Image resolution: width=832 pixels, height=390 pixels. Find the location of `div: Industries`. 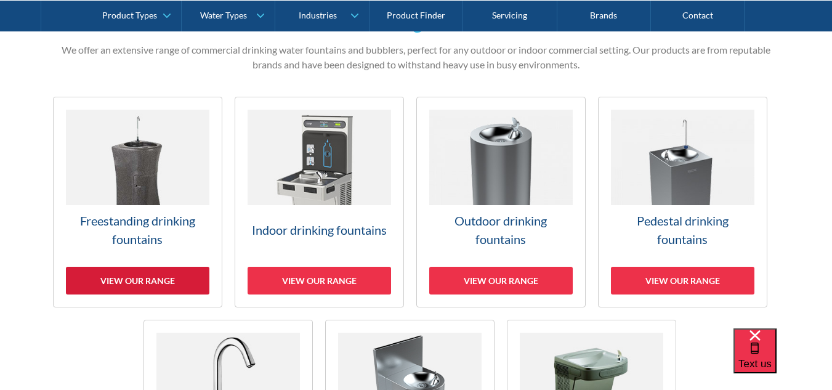

div: Industries is located at coordinates (318, 15).